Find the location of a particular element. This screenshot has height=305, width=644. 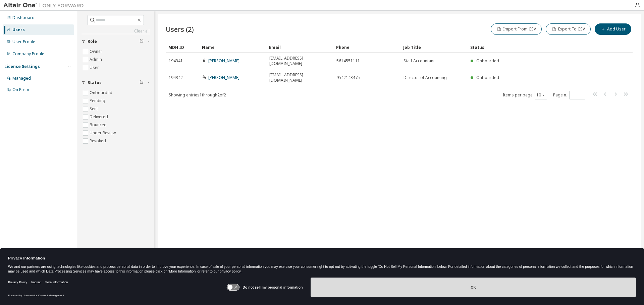

label: Pending is located at coordinates (98, 101).